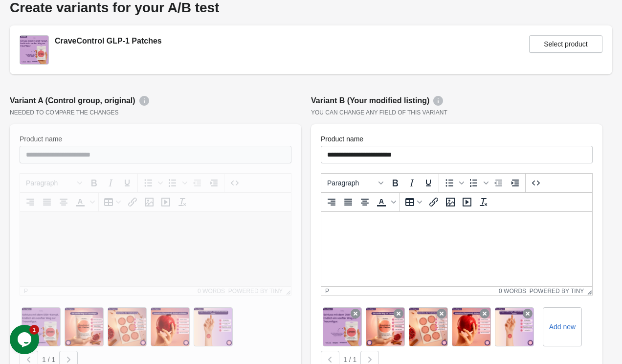 This screenshot has width=622, height=364. What do you see at coordinates (355, 183) in the screenshot?
I see `button: Blocks` at bounding box center [355, 183].